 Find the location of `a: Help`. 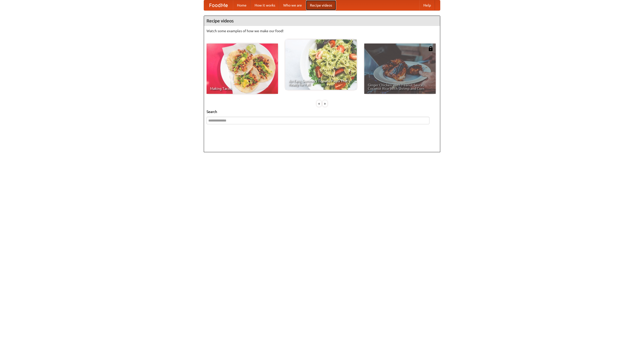

a: Help is located at coordinates (428, 5).